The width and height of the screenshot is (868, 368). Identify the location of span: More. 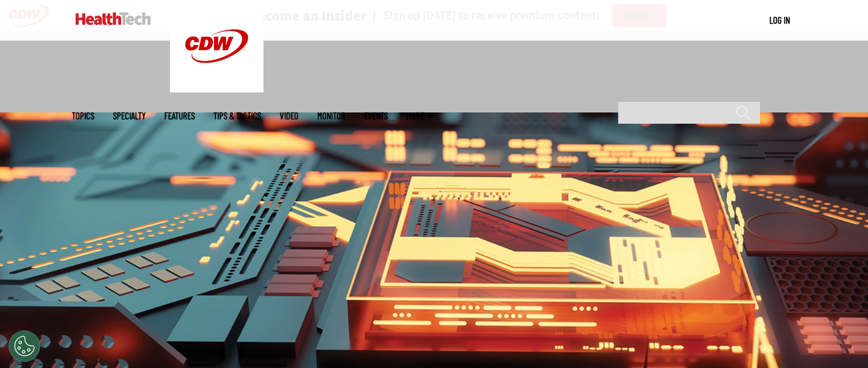
(420, 116).